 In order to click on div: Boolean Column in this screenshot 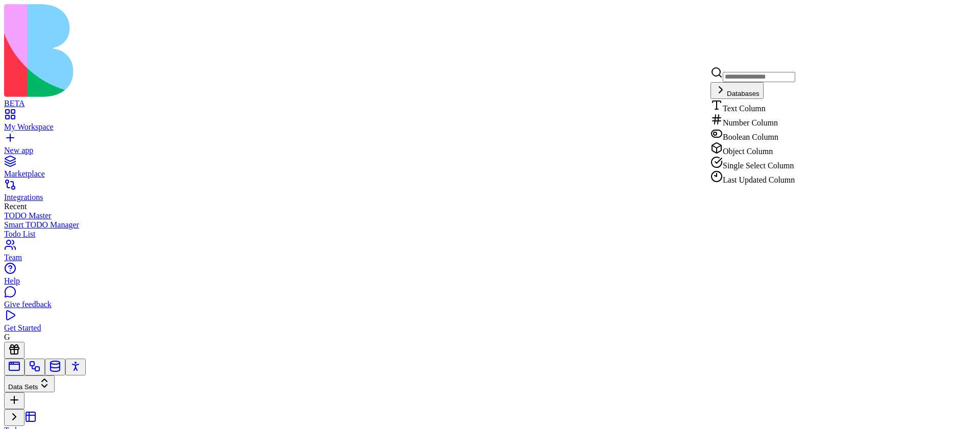, I will do `click(753, 135)`.